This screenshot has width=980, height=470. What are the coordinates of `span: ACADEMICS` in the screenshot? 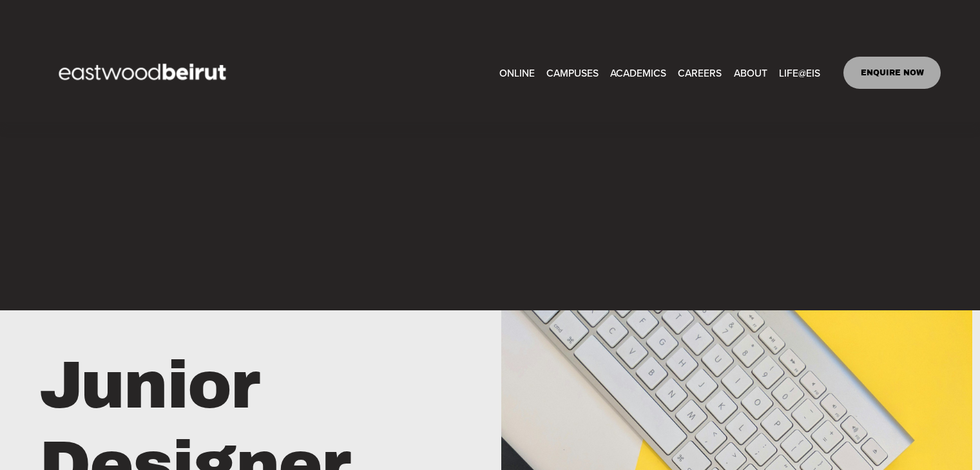 It's located at (638, 73).